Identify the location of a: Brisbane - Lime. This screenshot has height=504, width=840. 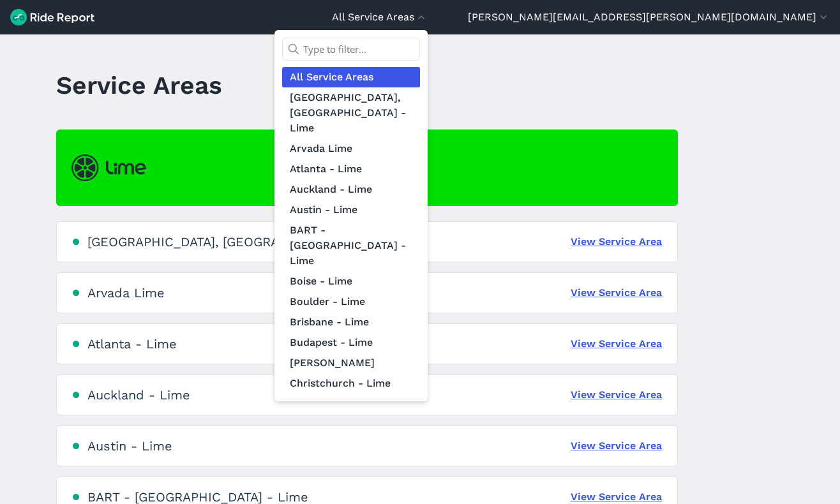
(351, 323).